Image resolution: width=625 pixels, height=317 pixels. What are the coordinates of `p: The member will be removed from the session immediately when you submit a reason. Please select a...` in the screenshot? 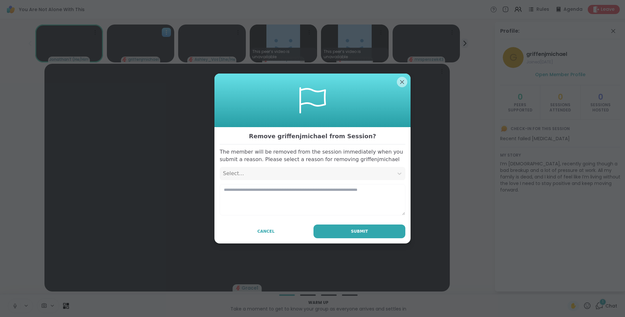 It's located at (313, 156).